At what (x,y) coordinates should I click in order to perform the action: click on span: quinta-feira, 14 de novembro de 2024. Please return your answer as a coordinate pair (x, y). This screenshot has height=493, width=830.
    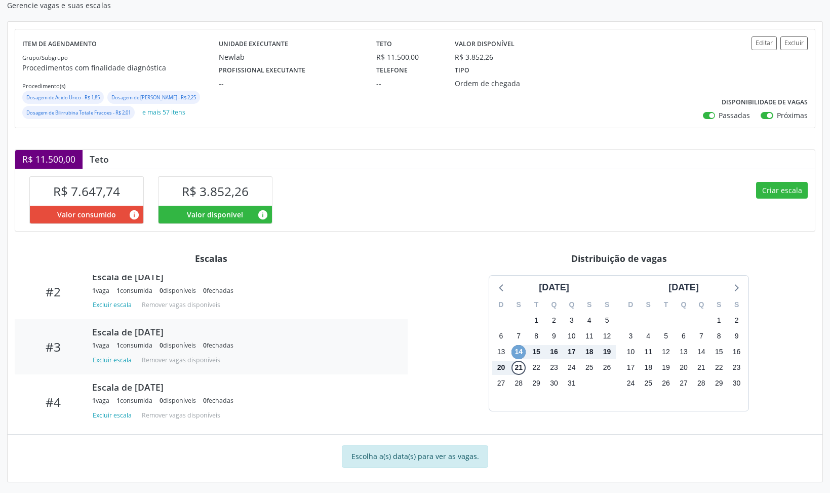
    Looking at the image, I should click on (701, 352).